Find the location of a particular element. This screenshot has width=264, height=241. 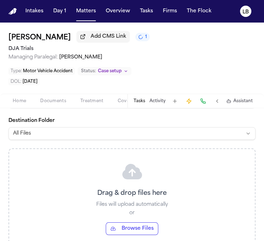

button: Day 1 is located at coordinates (60, 11).